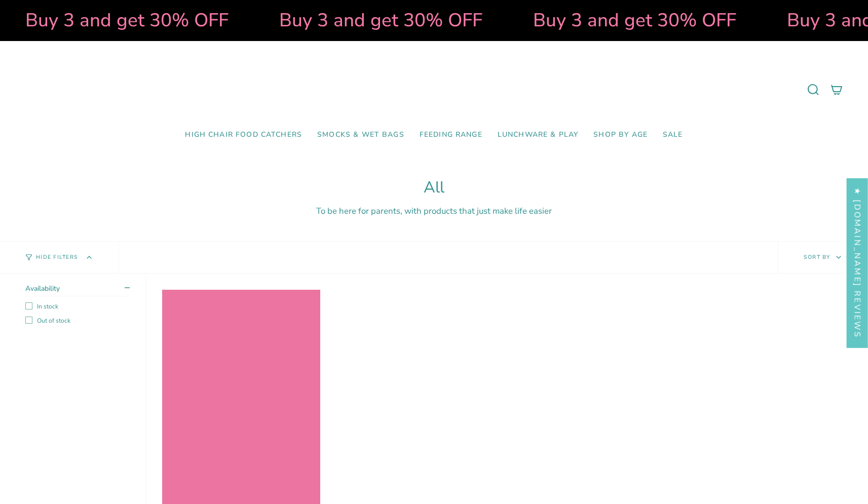 The width and height of the screenshot is (868, 504). What do you see at coordinates (620, 135) in the screenshot?
I see `span: Shop by Age` at bounding box center [620, 135].